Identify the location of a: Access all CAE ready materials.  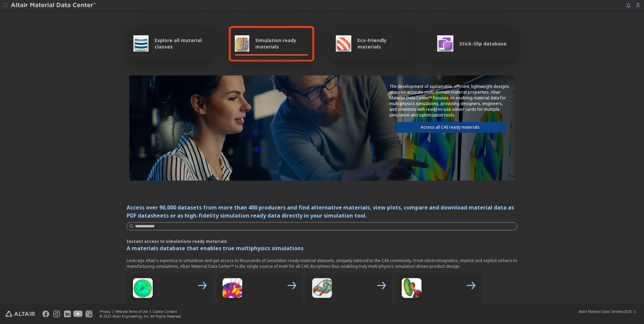
(450, 127).